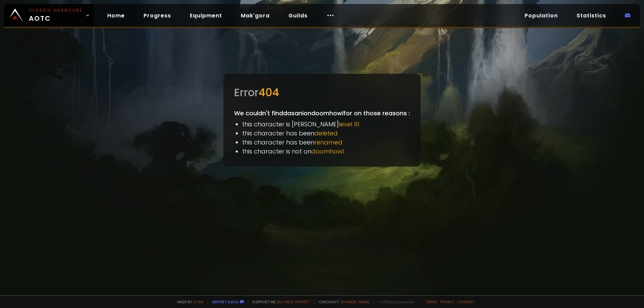  I want to click on span: v. d752d5 - production, so click(394, 302).